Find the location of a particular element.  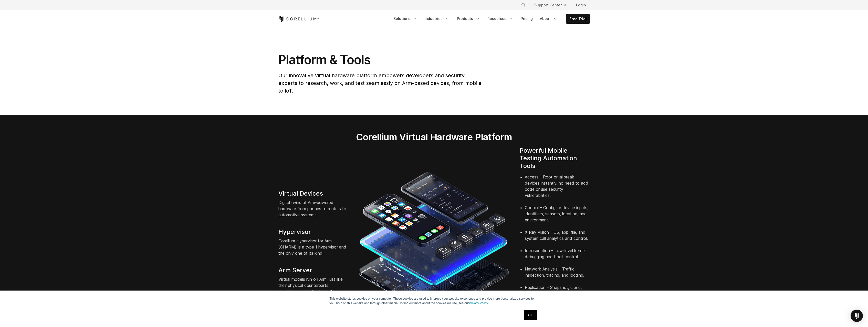

a: Resources is located at coordinates (501, 19).